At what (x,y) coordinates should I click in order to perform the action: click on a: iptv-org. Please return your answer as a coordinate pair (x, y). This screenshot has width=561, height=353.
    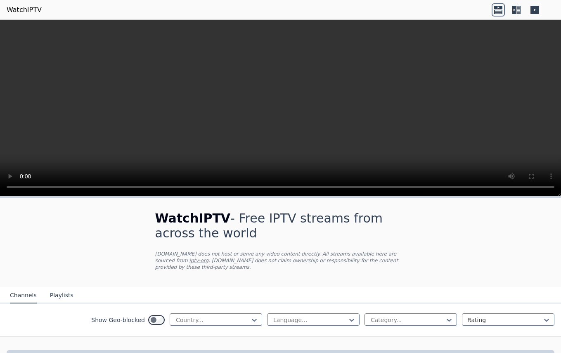
    Looking at the image, I should click on (199, 260).